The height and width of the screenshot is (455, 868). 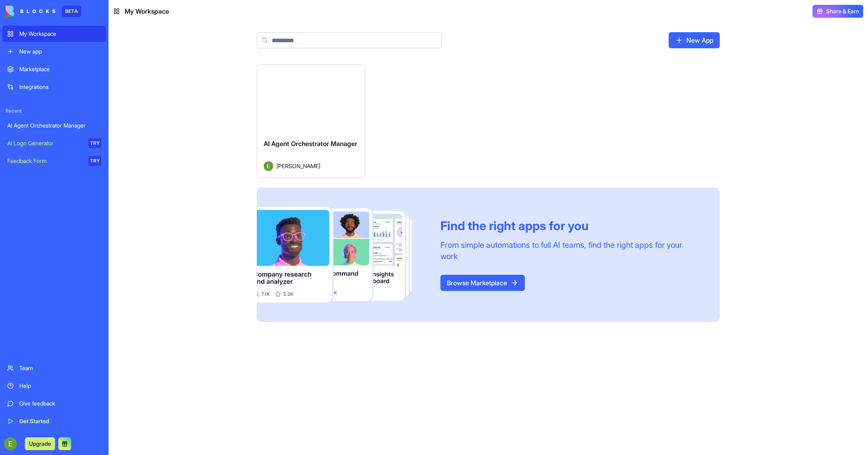 I want to click on a: Browse Marketplace, so click(x=483, y=283).